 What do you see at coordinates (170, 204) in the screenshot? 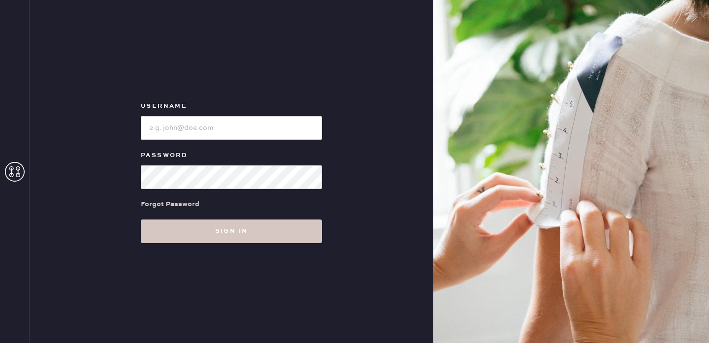
I see `a: Forgot Password` at bounding box center [170, 204].